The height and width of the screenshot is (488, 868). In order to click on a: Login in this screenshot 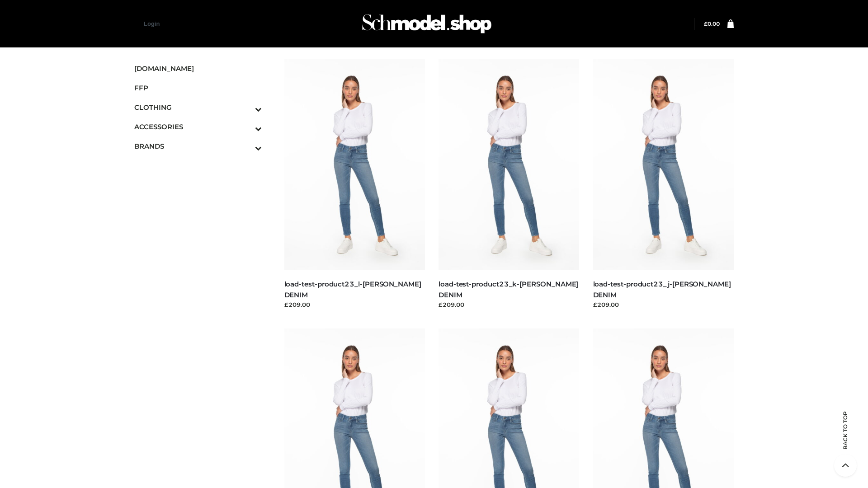, I will do `click(152, 24)`.